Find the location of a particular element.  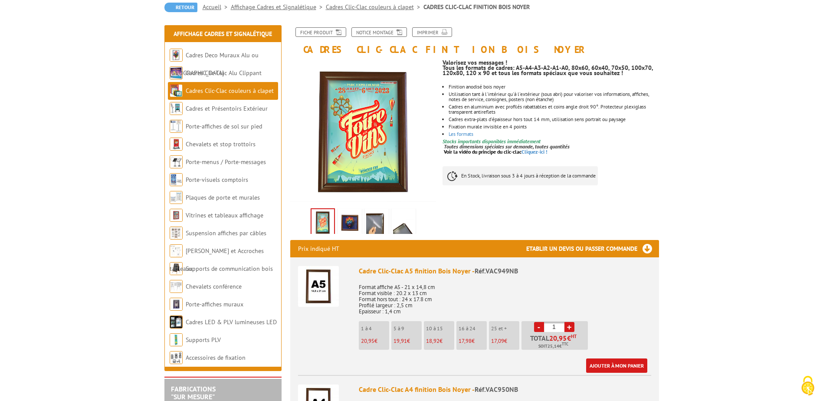

span: 25,14 is located at coordinates (553, 346).